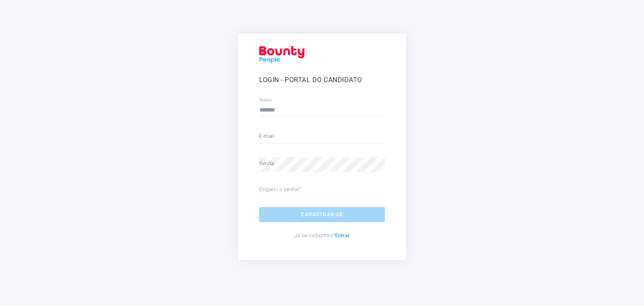  What do you see at coordinates (322, 80) in the screenshot?
I see `h5: Login - Portal do Candidato` at bounding box center [322, 80].